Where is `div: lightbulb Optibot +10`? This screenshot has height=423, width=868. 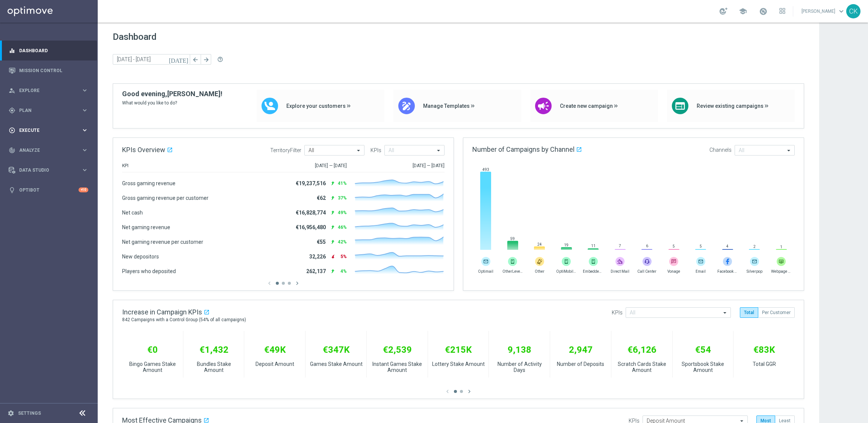
div: lightbulb Optibot +10 is located at coordinates (48, 190).